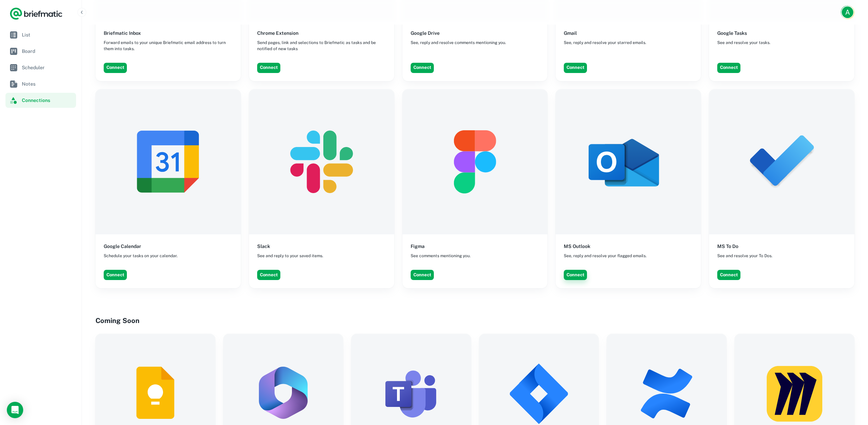  I want to click on span: List, so click(48, 34).